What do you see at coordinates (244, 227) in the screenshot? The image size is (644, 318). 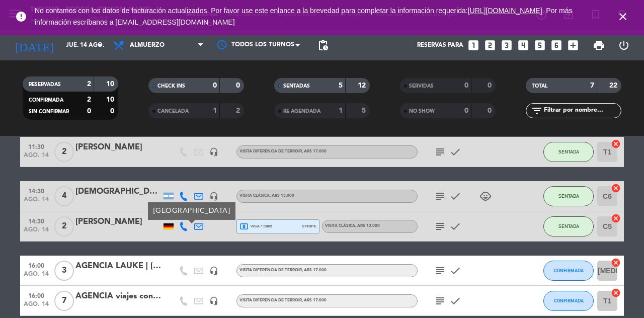 I see `i: local_atm` at bounding box center [244, 227].